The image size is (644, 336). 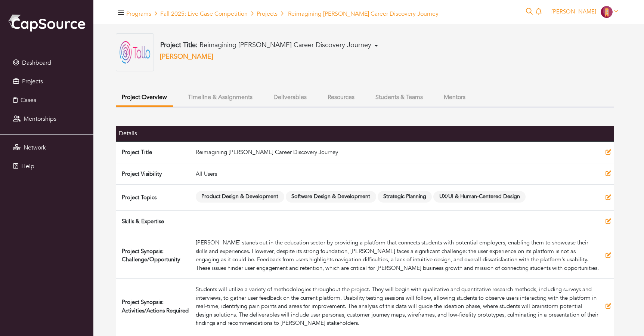 What do you see at coordinates (47, 119) in the screenshot?
I see `a: Mentorships` at bounding box center [47, 119].